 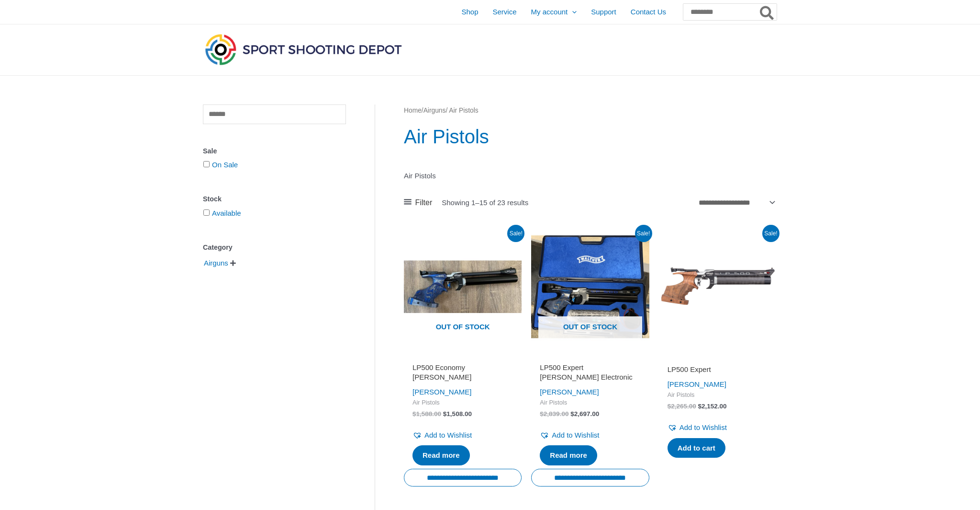 What do you see at coordinates (590, 176) in the screenshot?
I see `p: Air Pistols` at bounding box center [590, 176].